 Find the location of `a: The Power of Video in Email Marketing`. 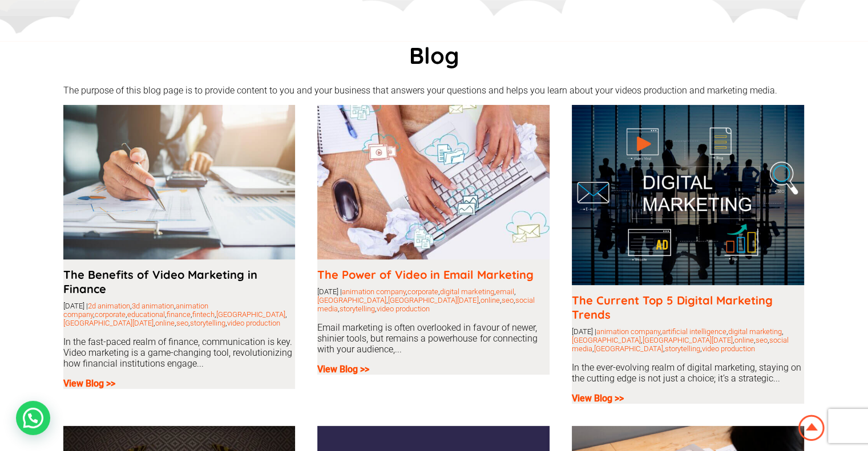

a: The Power of Video in Email Marketing is located at coordinates (425, 274).